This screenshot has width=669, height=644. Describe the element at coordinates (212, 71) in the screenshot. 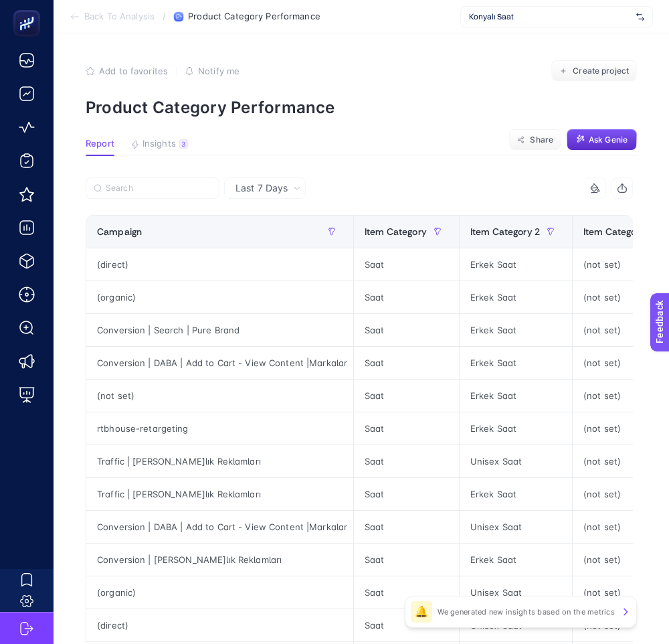

I see `button: Notify me` at that location.